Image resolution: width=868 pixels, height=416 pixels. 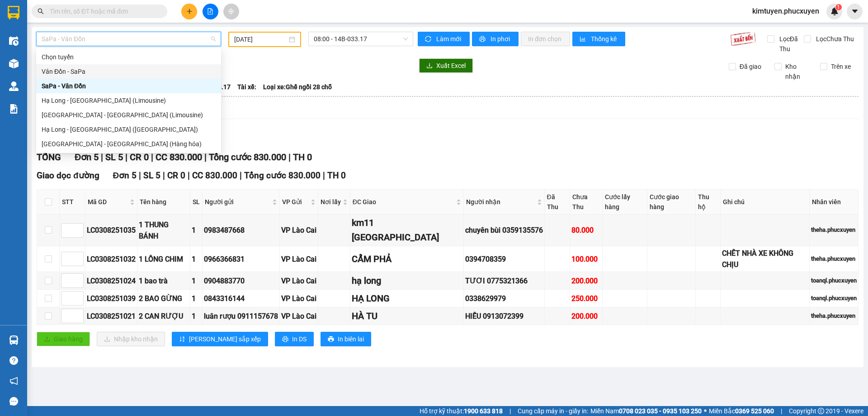 I want to click on span: sort-ascending, so click(x=182, y=339).